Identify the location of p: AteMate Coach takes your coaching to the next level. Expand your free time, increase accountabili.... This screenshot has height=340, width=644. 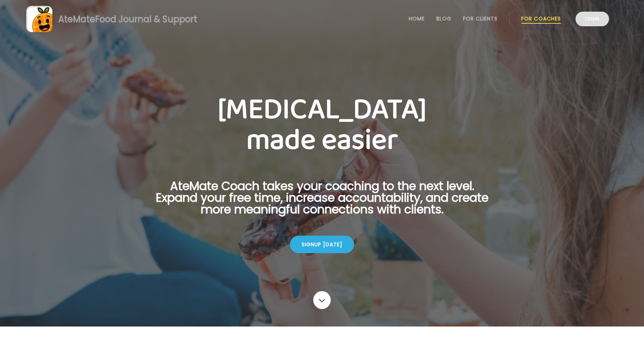
(322, 202).